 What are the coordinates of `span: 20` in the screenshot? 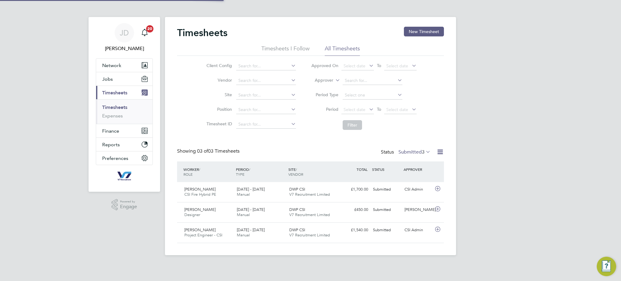 It's located at (150, 29).